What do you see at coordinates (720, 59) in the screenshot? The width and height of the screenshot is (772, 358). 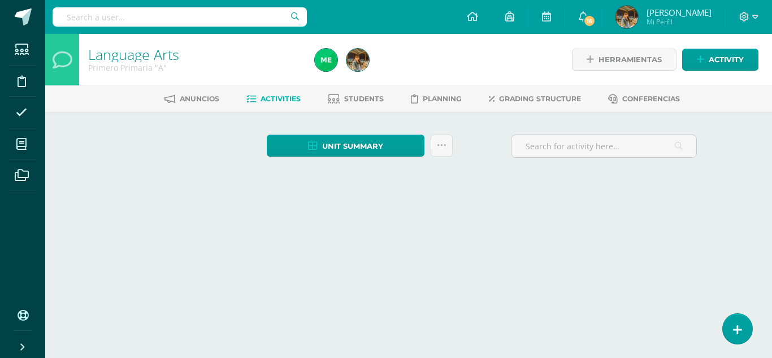 I see `a: Activity` at bounding box center [720, 59].